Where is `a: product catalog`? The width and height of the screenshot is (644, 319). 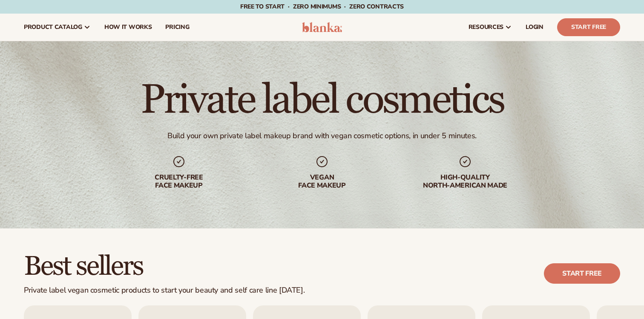
a: product catalog is located at coordinates (57, 27).